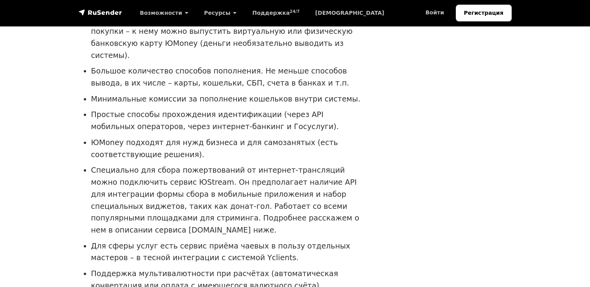 This screenshot has width=590, height=287. Describe the element at coordinates (221, 13) in the screenshot. I see `a: Ресурсы` at that location.